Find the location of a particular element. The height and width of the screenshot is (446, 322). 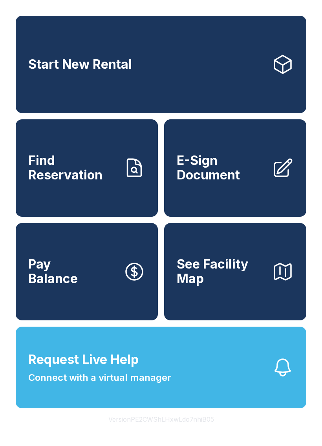

button: See Facility Map is located at coordinates (235, 272).